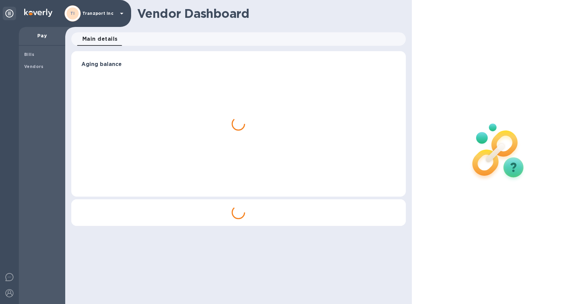 The image size is (585, 304). I want to click on h1: Vendor Dashboard, so click(269, 13).